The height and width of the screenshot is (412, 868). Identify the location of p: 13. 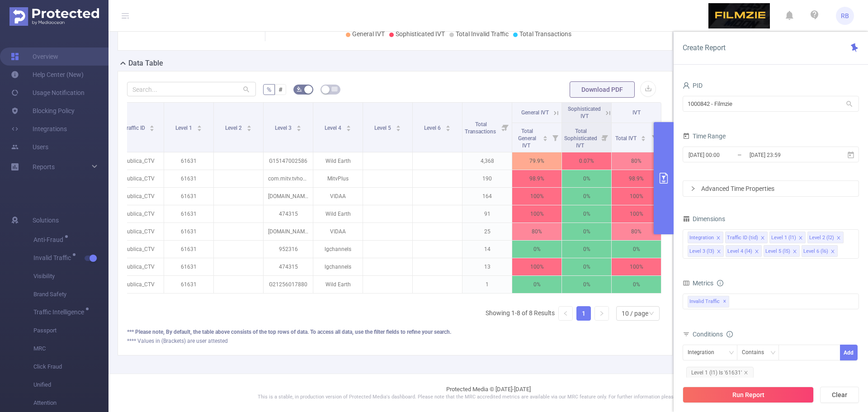
(487, 267).